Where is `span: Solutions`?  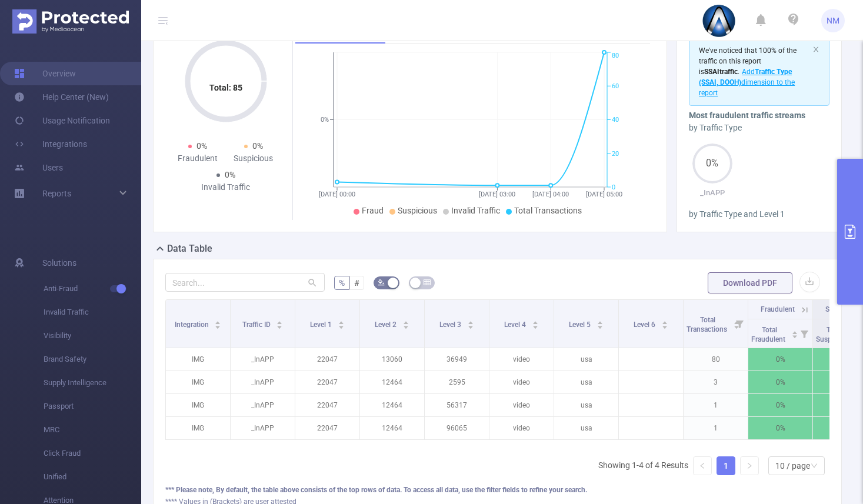 span: Solutions is located at coordinates (59, 263).